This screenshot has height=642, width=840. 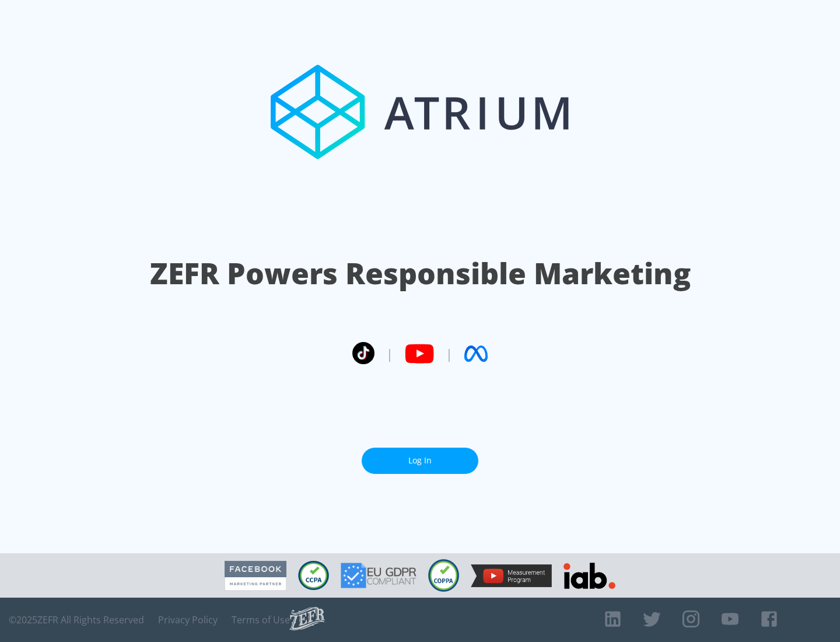 I want to click on img: COPPA Compliant, so click(x=444, y=575).